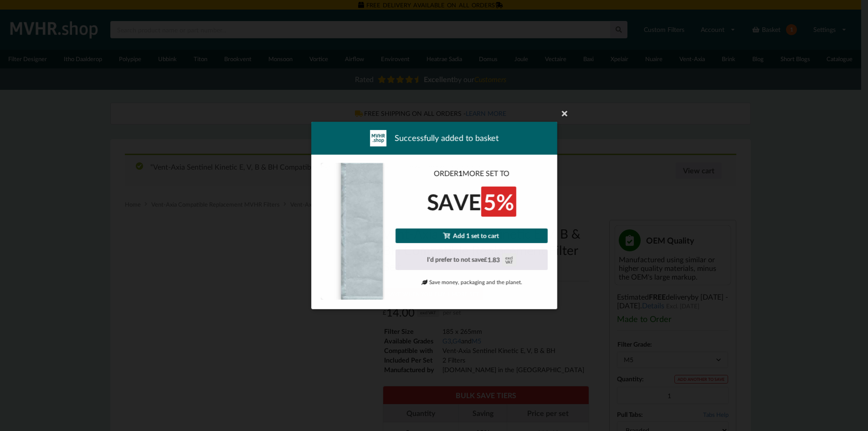 This screenshot has width=868, height=431. I want to click on b: 1, so click(460, 173).